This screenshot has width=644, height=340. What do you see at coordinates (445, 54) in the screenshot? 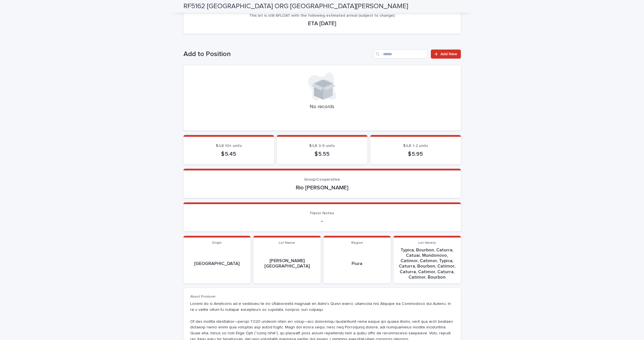
I see `a: Add New` at bounding box center [445, 54].